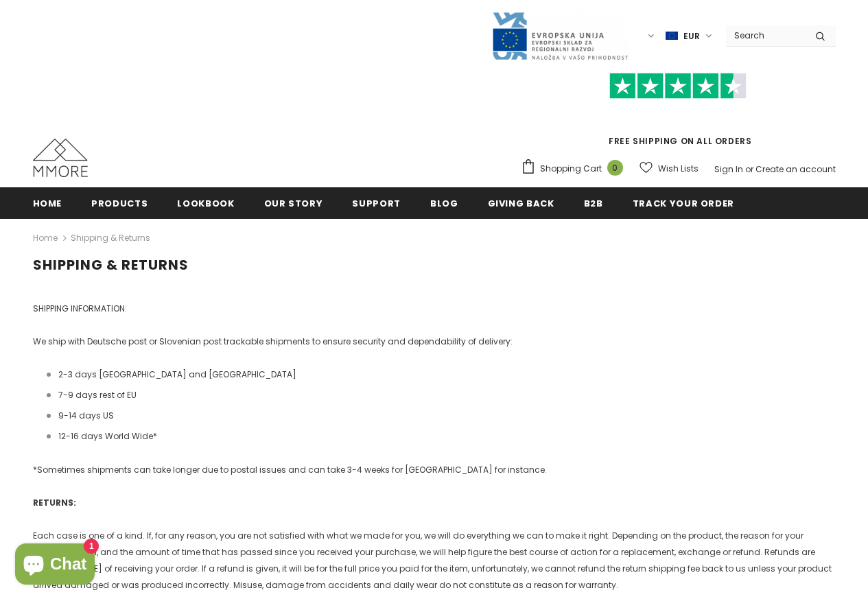 The height and width of the screenshot is (599, 868). Describe the element at coordinates (766, 35) in the screenshot. I see `input: Search Site` at that location.